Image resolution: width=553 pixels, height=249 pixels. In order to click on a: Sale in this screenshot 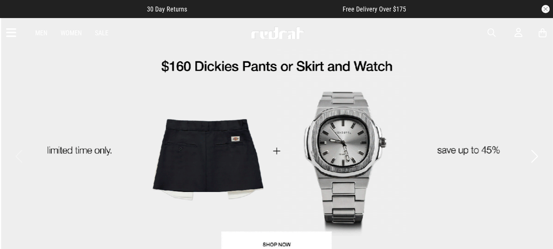, I will do `click(102, 33)`.